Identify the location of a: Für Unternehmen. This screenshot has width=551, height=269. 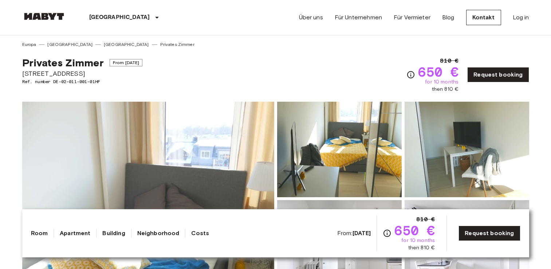
(359, 17).